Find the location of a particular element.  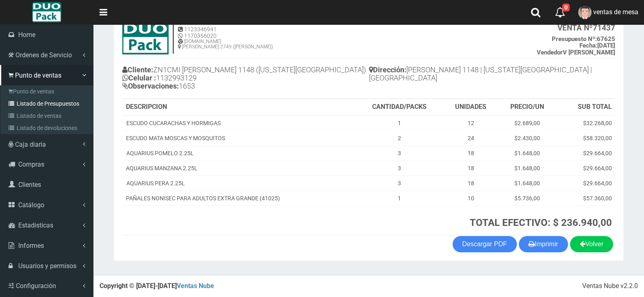

strong: Fecha: is located at coordinates (589, 46).